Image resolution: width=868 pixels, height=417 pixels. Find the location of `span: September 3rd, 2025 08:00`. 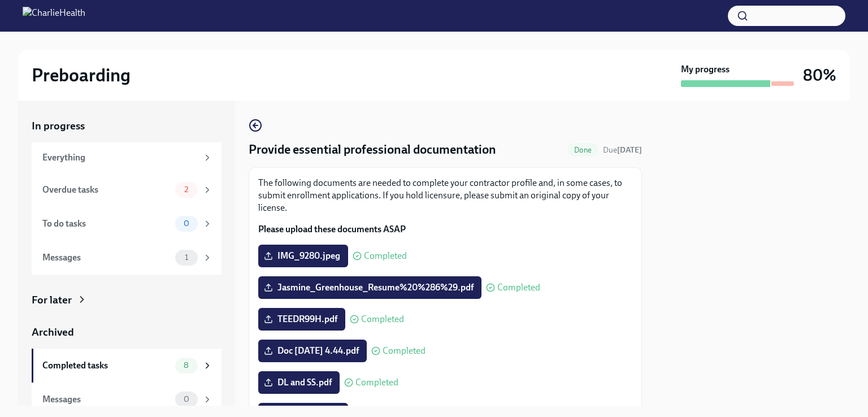

span: September 3rd, 2025 08:00 is located at coordinates (622, 150).